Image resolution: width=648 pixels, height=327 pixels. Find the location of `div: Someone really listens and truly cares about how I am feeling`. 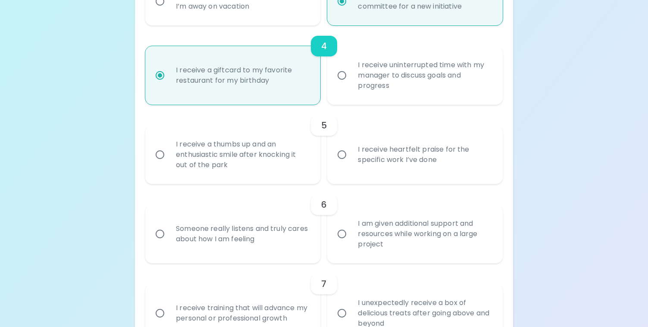

div: Someone really listens and truly cares about how I am feeling is located at coordinates (242, 234).